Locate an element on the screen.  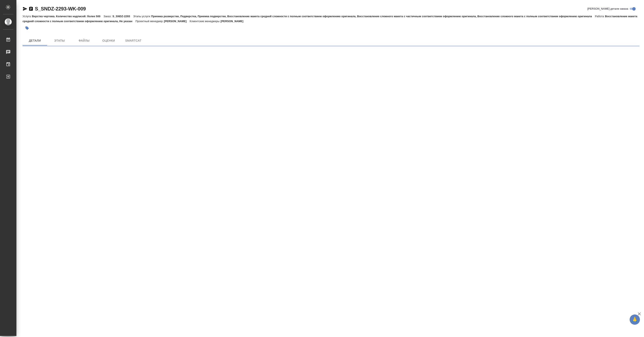
p: Заказ: is located at coordinates (108, 16).